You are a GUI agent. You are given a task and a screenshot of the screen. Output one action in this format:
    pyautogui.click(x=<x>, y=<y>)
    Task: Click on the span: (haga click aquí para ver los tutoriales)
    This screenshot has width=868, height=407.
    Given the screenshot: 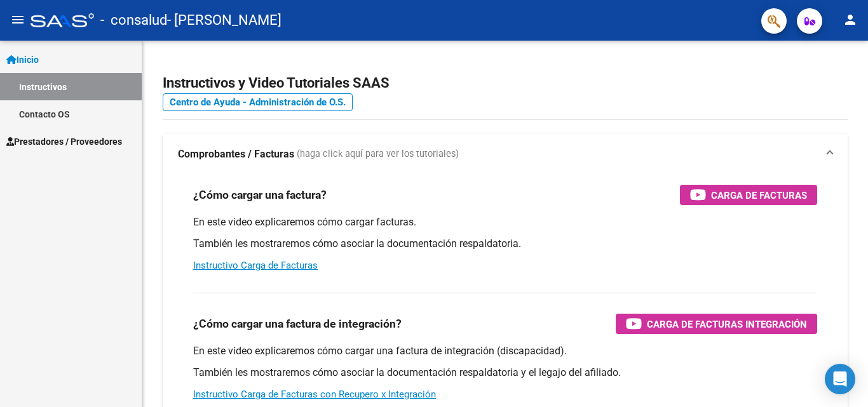 What is the action you would take?
    pyautogui.click(x=377, y=154)
    